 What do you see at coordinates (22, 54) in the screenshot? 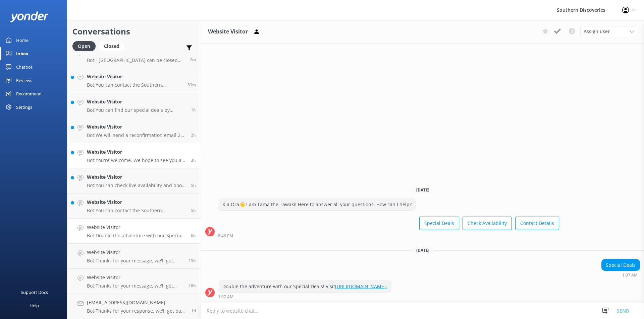
I see `div: Inbox` at bounding box center [22, 54].